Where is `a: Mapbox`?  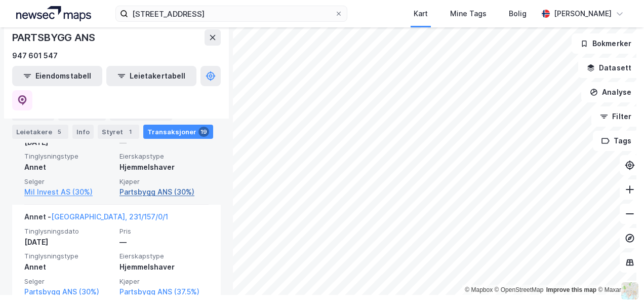 a: Mapbox is located at coordinates (478, 290).